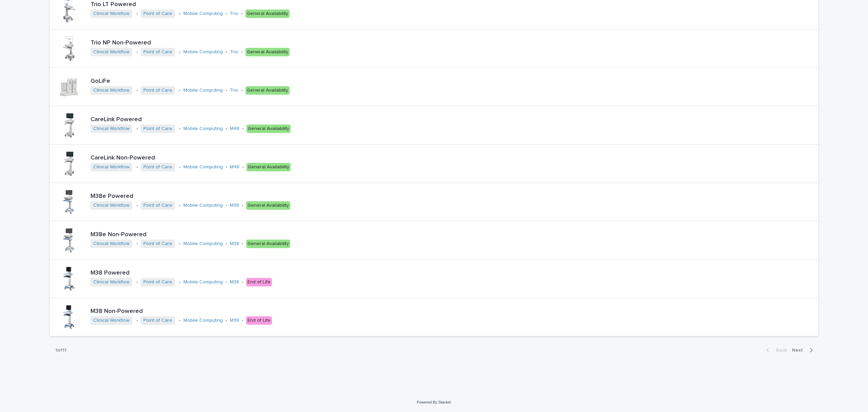 This screenshot has width=868, height=412. I want to click on a: M38e PoweredClinical Workflow •Point of Care •Mobile Computing •M38 •General Availability, so click(434, 202).